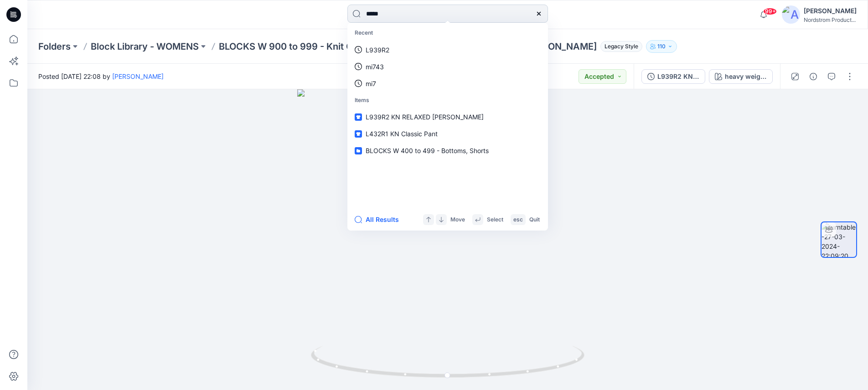  I want to click on a: Block Library - WOMENS, so click(145, 46).